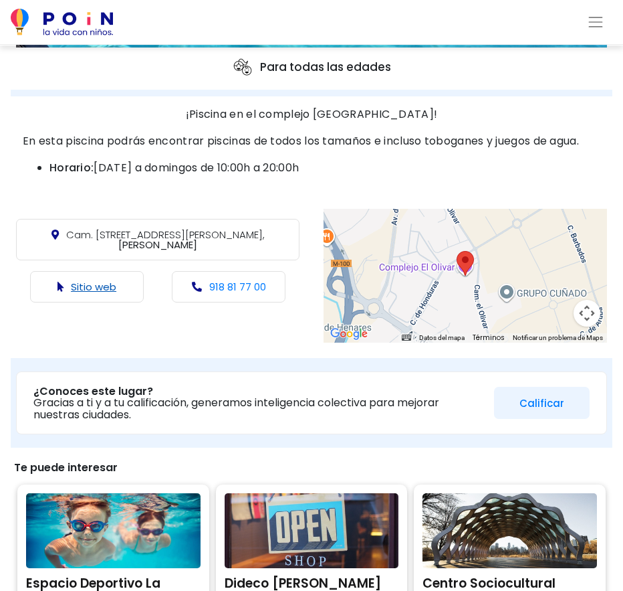 The height and width of the screenshot is (591, 623). I want to click on button: Datos del mapa, so click(442, 338).